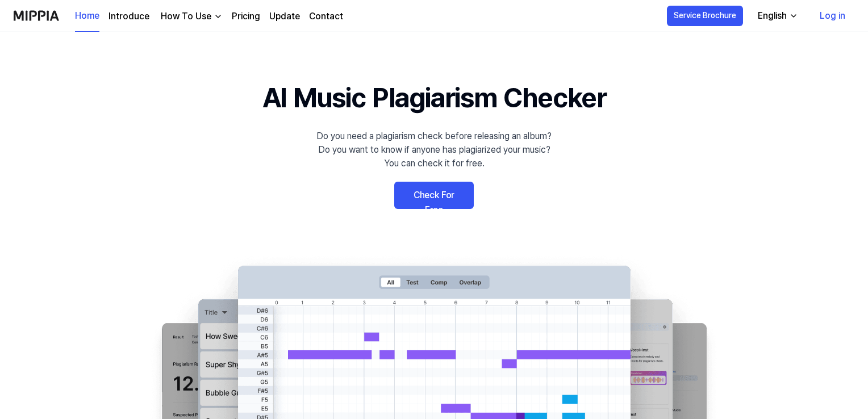  Describe the element at coordinates (434, 97) in the screenshot. I see `h1: AI Music Plagiarism Checker` at that location.